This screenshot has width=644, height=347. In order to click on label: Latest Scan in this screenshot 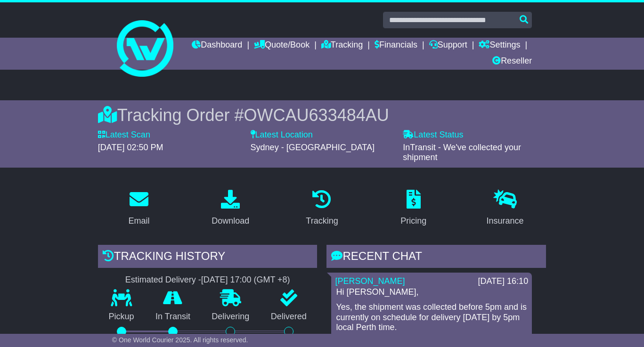, I will do `click(124, 135)`.